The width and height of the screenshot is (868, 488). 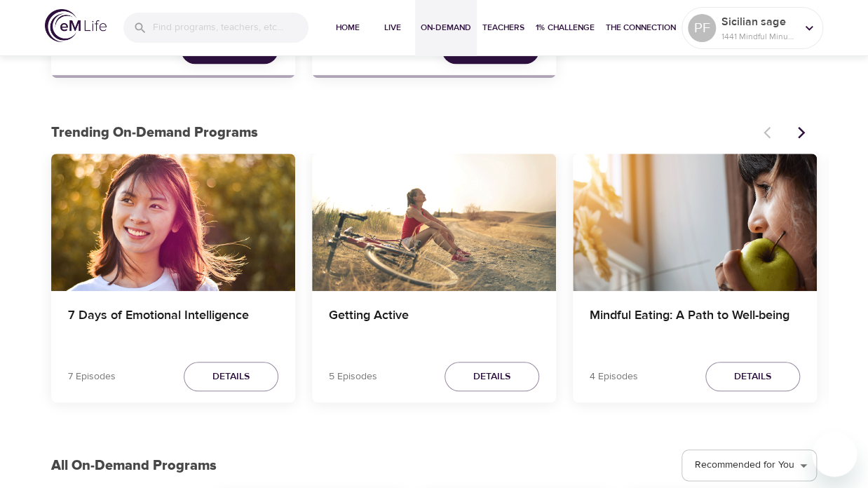 I want to click on button: Next items, so click(x=801, y=132).